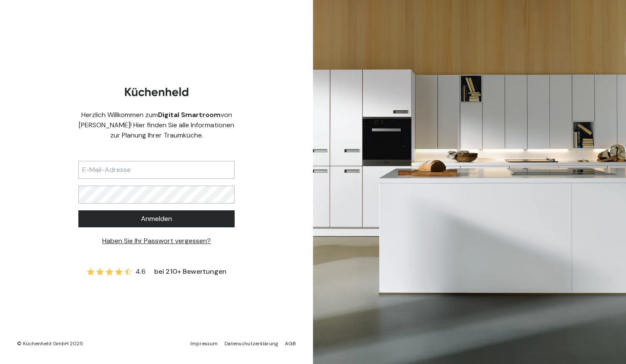  What do you see at coordinates (190, 115) in the screenshot?
I see `b: Digital Smartroom` at bounding box center [190, 115].